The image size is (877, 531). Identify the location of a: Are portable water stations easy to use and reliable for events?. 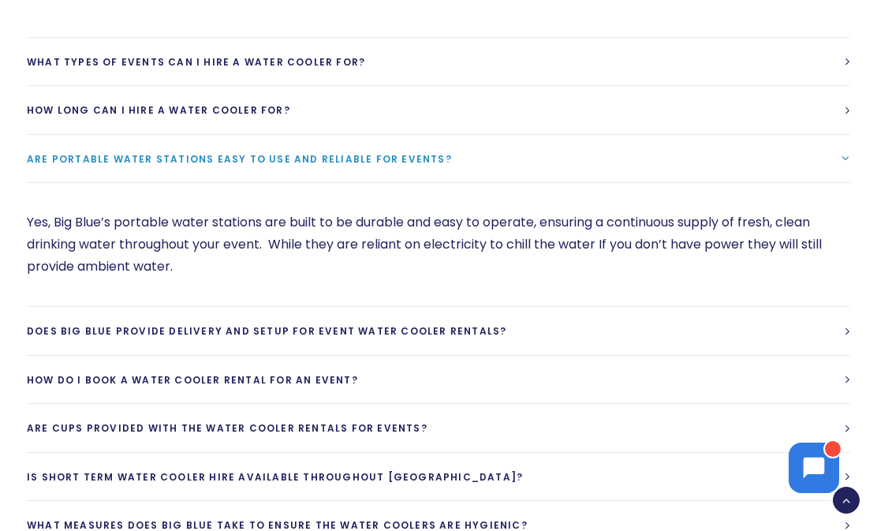
(439, 159).